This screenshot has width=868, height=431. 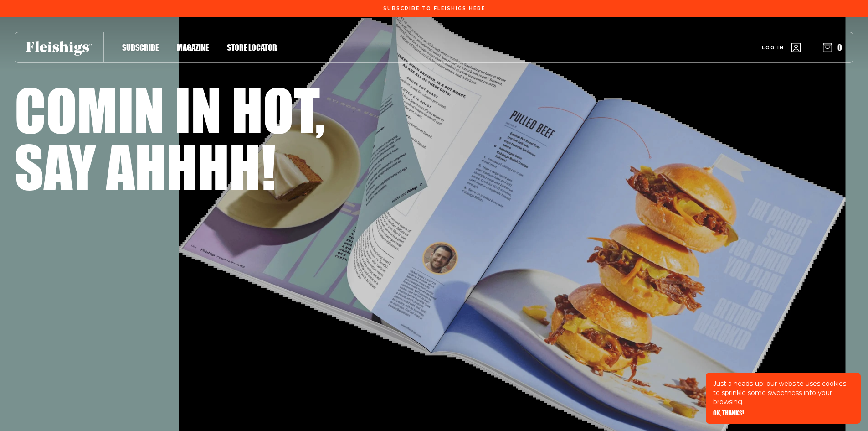 What do you see at coordinates (252, 48) in the screenshot?
I see `span: Store locator` at bounding box center [252, 48].